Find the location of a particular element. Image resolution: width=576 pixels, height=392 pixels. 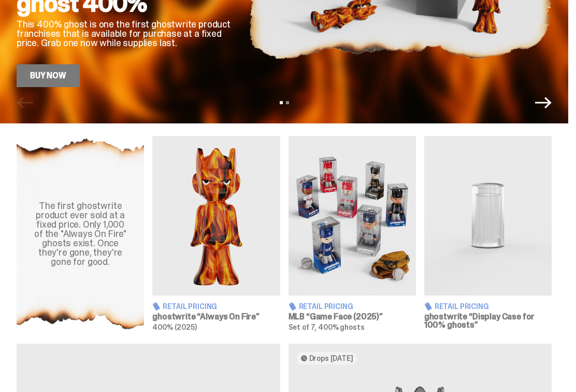

a: Buy Now is located at coordinates (49, 76).